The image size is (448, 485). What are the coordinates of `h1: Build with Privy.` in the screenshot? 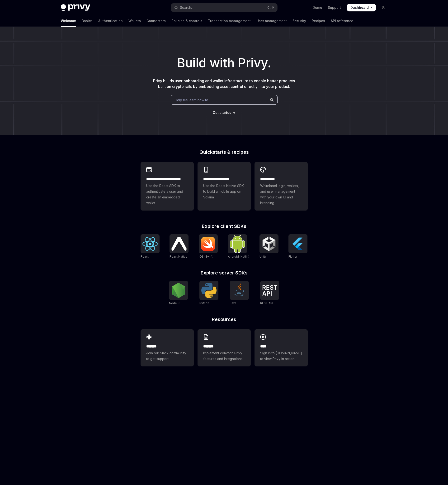 It's located at (224, 63).